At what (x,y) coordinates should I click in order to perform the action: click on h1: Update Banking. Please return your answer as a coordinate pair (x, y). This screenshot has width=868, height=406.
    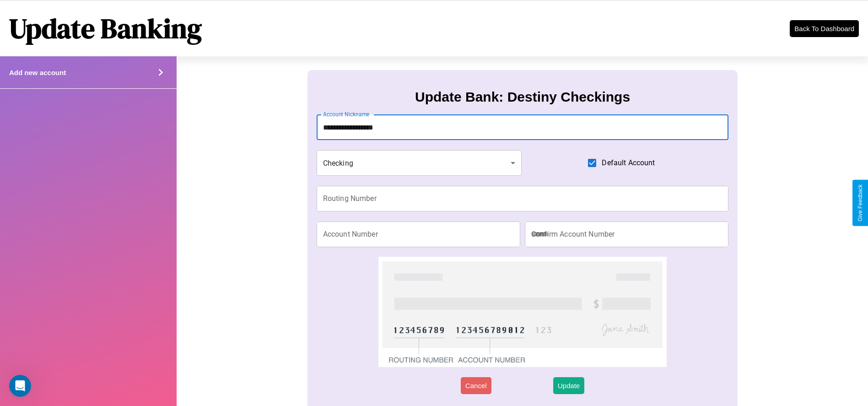
    Looking at the image, I should click on (105, 28).